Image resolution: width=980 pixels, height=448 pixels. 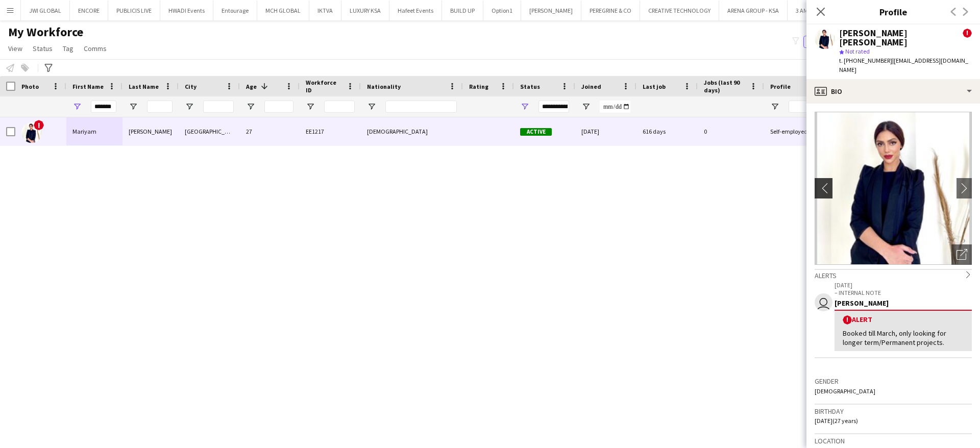 What do you see at coordinates (49, 68) in the screenshot?
I see `app-action-btn: Advanced filters` at bounding box center [49, 68].